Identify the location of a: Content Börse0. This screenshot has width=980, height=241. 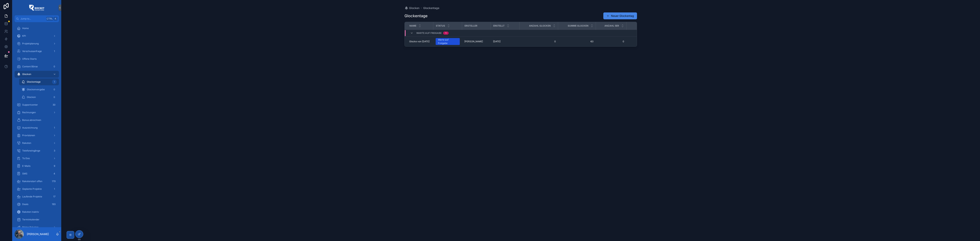
(37, 67).